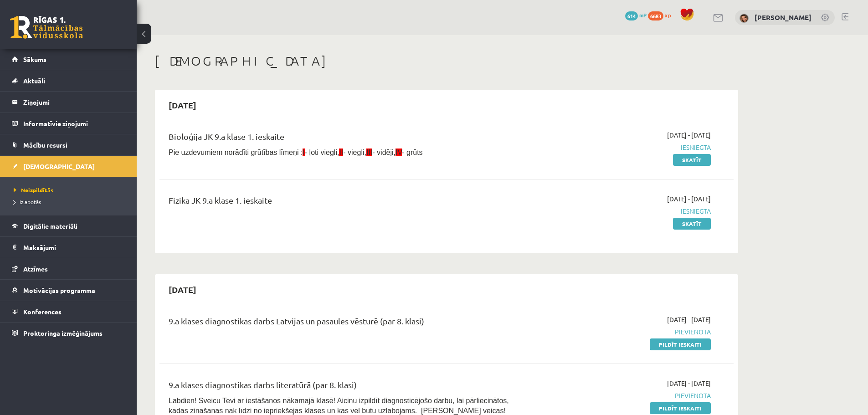  Describe the element at coordinates (45, 145) in the screenshot. I see `span: Mācību resursi` at that location.